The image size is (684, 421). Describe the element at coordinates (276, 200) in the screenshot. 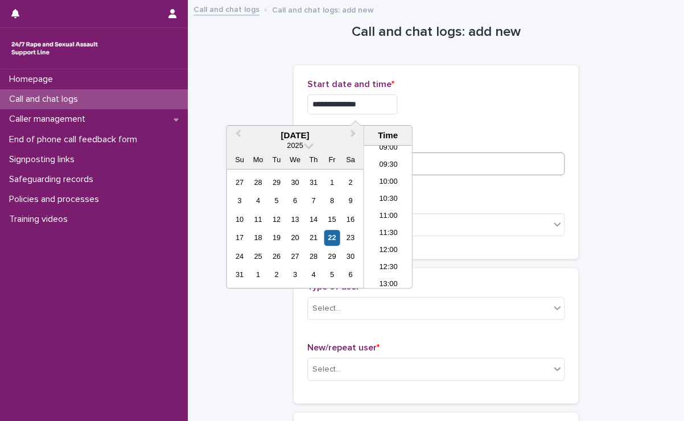

I see `div: Choose Tuesday, August 5th, 2025` at that location.